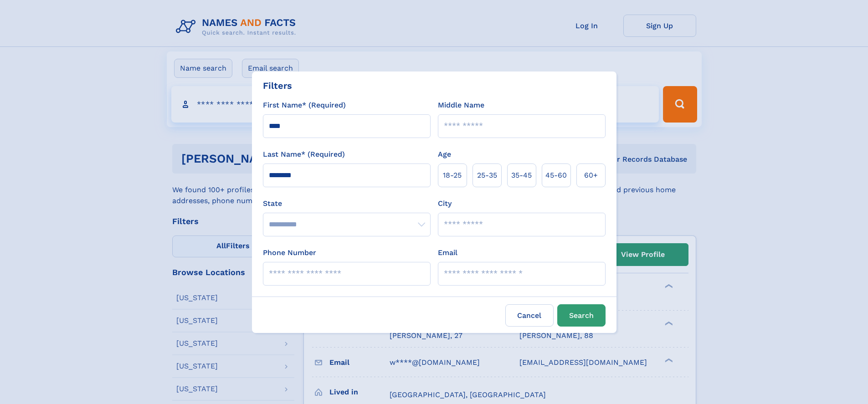  What do you see at coordinates (487, 175) in the screenshot?
I see `span: 25‑35` at bounding box center [487, 175].